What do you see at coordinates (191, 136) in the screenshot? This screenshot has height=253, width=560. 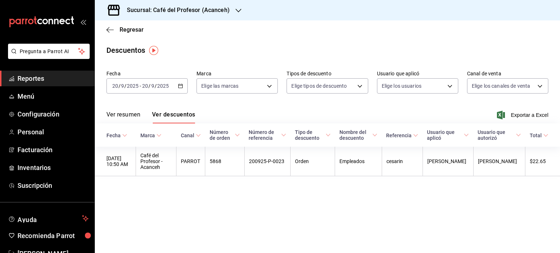 I see `span: Canal` at bounding box center [191, 136].